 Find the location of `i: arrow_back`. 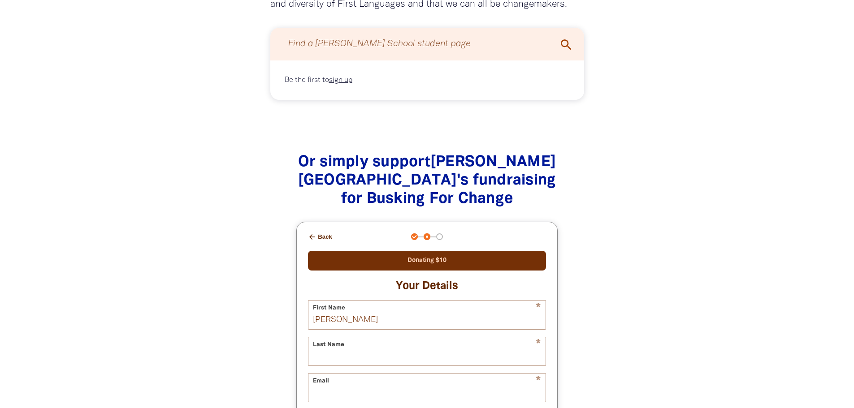

i: arrow_back is located at coordinates (312, 237).